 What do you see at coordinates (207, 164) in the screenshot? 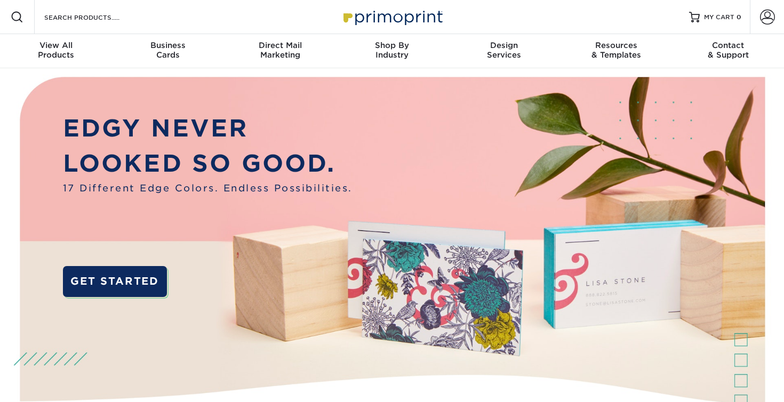
I see `p: LOOKED SO GOOD.` at bounding box center [207, 164].